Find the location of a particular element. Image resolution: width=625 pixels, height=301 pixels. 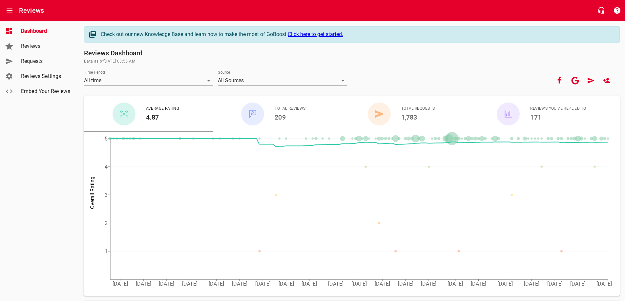

button: Support Portal is located at coordinates (617, 10).